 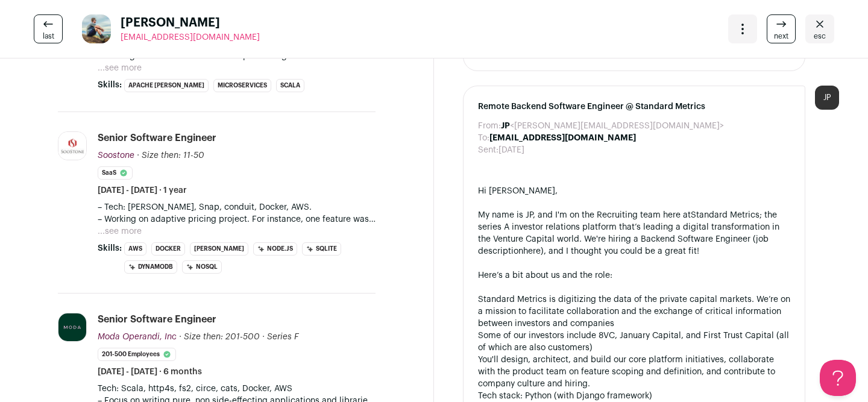 I want to click on dt: Sent:, so click(x=489, y=150).